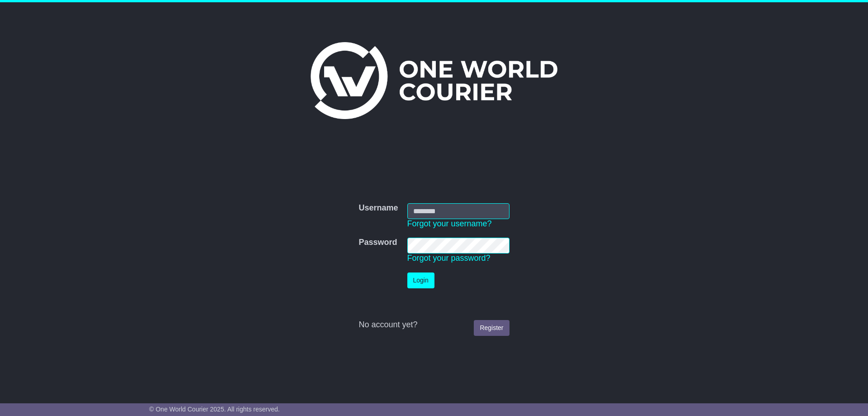 The image size is (868, 416). What do you see at coordinates (434, 325) in the screenshot?
I see `div: No account yet?` at bounding box center [434, 325].